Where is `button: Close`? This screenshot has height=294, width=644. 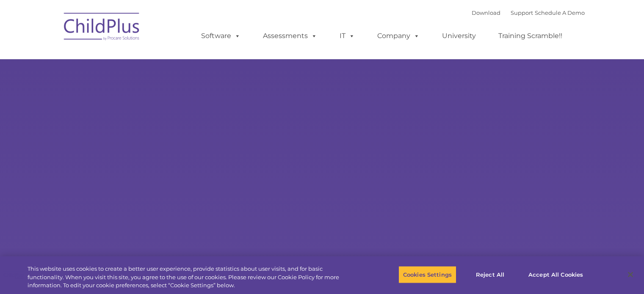 button: Close is located at coordinates (630, 275).